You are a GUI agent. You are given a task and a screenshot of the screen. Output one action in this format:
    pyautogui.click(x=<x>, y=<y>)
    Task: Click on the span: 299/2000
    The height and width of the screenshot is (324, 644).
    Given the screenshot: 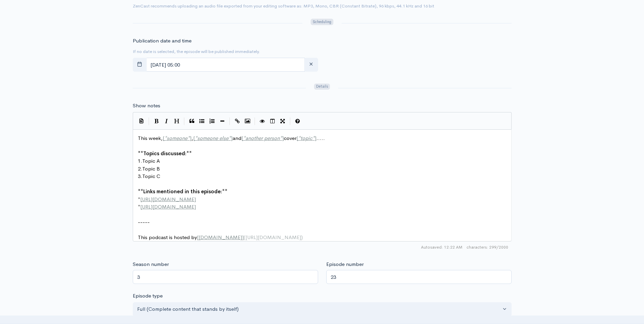 What is the action you would take?
    pyautogui.click(x=487, y=247)
    